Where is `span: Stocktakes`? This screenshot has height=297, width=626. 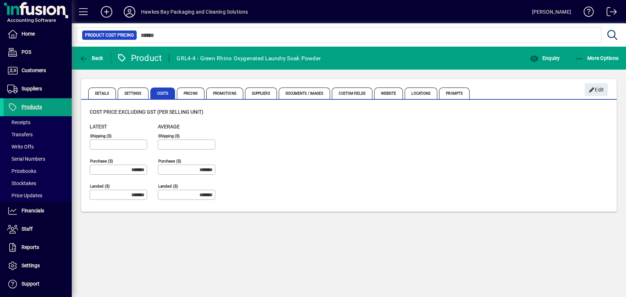
span: Stocktakes is located at coordinates (22, 183).